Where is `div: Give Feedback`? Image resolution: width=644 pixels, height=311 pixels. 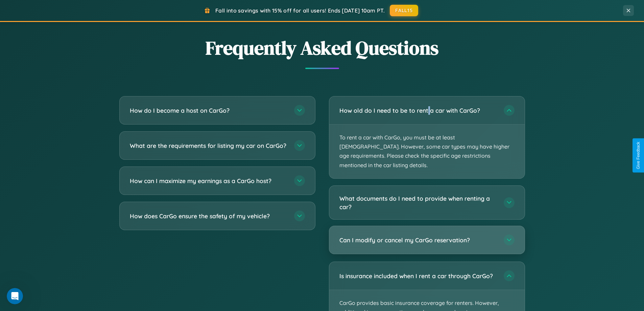
div: Give Feedback is located at coordinates (639, 155).